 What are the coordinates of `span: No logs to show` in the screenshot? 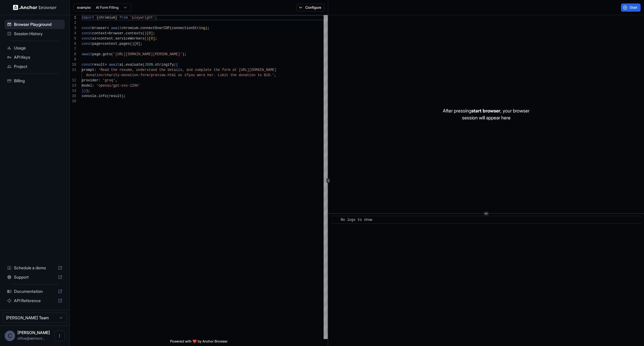 It's located at (356, 220).